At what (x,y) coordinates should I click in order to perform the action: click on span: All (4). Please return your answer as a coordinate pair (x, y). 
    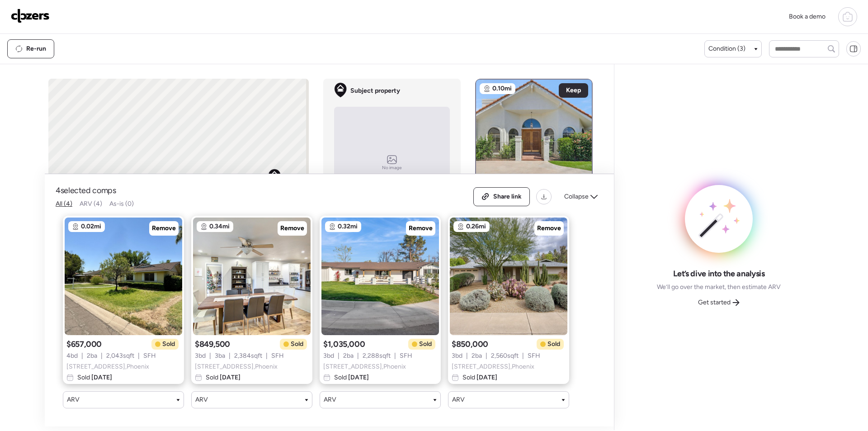
    Looking at the image, I should click on (64, 204).